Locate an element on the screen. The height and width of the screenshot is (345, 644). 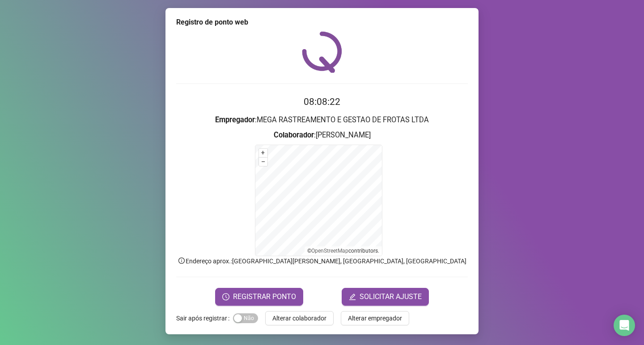
span: info-circle is located at coordinates (181, 260).